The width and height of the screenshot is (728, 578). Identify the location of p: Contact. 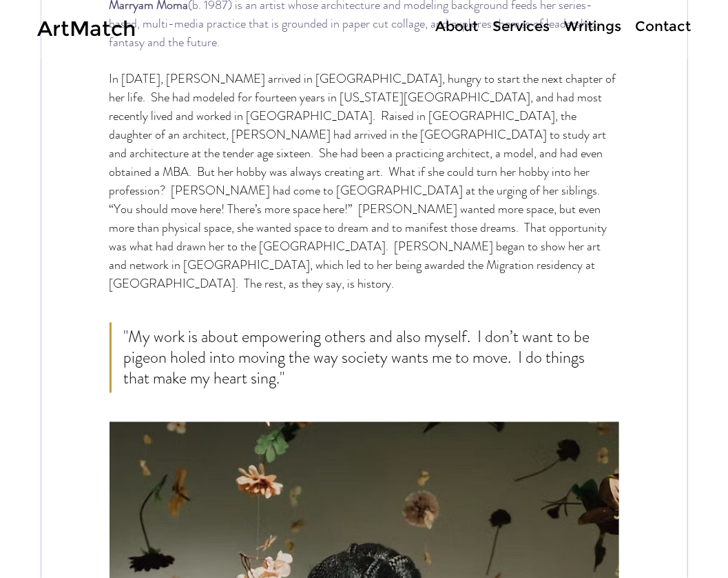
(663, 26).